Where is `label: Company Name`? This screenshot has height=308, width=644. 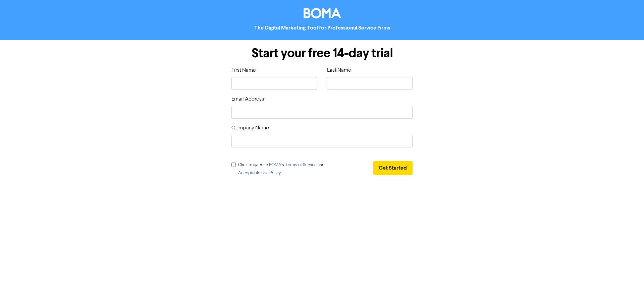
label: Company Name is located at coordinates (250, 128).